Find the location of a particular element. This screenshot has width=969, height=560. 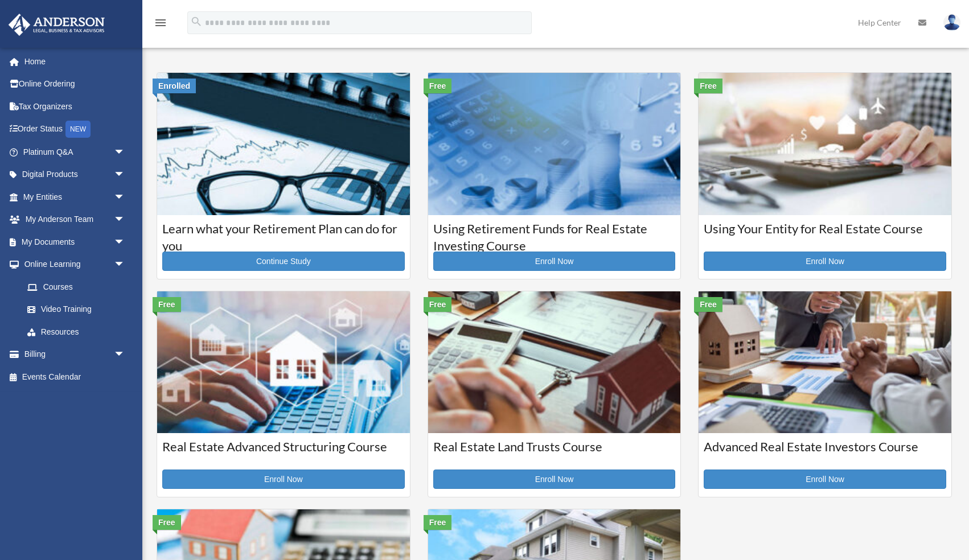

img: Anderson Advisors Platinum Portal is located at coordinates (56, 24).